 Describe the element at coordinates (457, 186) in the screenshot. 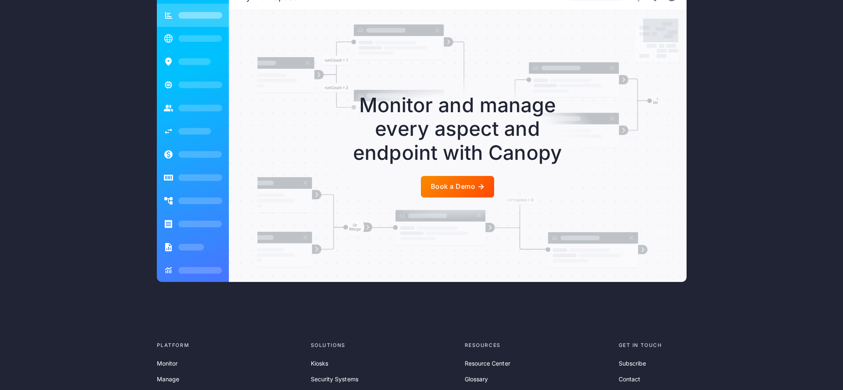

I see `a: Book a Demo` at that location.